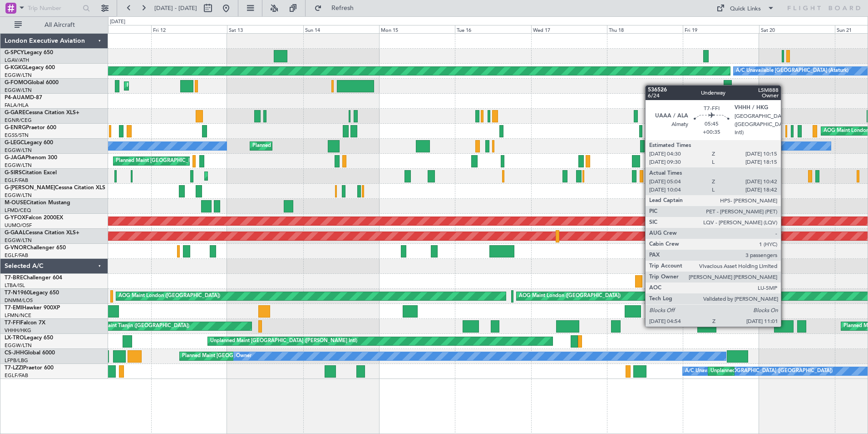 Image resolution: width=868 pixels, height=434 pixels. What do you see at coordinates (34, 218) in the screenshot?
I see `a: G-YFOXFalcon 2000EX` at bounding box center [34, 218].